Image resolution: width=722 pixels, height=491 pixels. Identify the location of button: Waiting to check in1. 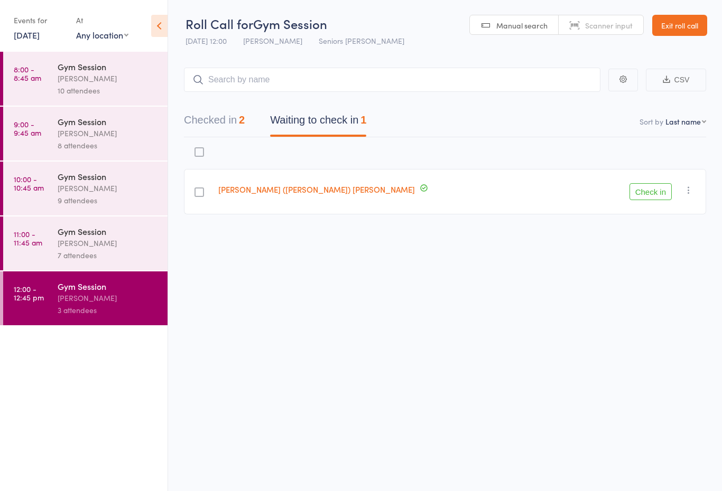
(318, 123).